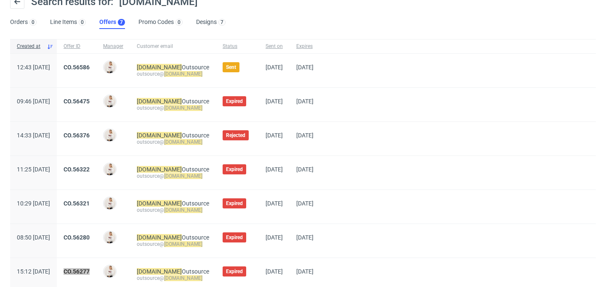  I want to click on a: CO.56322, so click(77, 169).